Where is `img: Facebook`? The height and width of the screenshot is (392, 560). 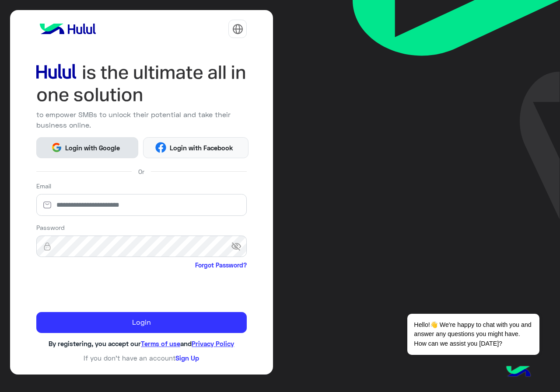 img: Facebook is located at coordinates (160, 147).